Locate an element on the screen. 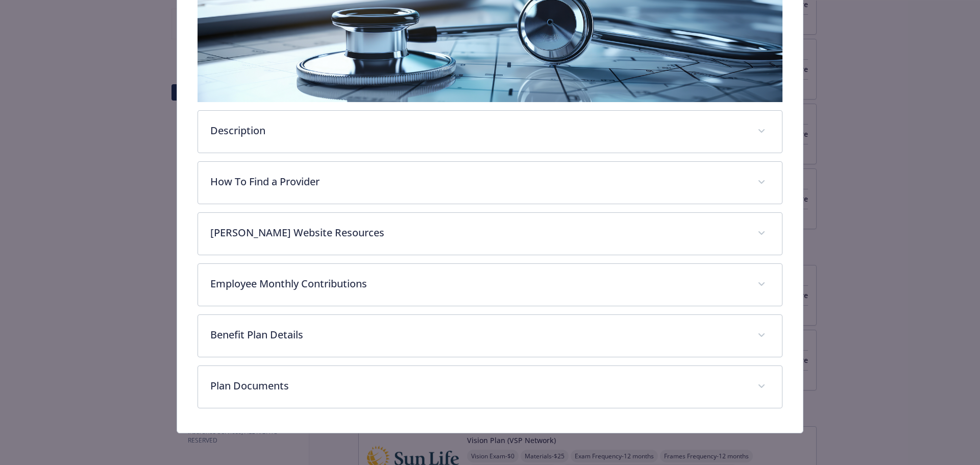  p: Benefit Plan Details is located at coordinates (478, 335).